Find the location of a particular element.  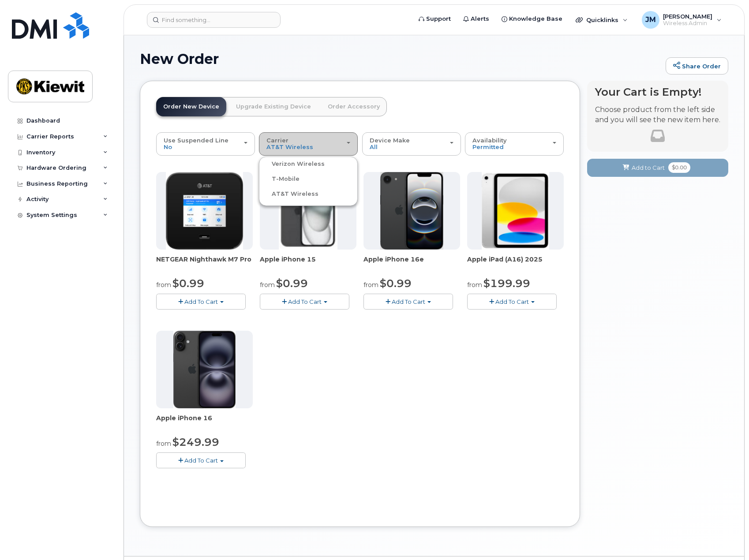

span: Add to Cart is located at coordinates (648, 168).